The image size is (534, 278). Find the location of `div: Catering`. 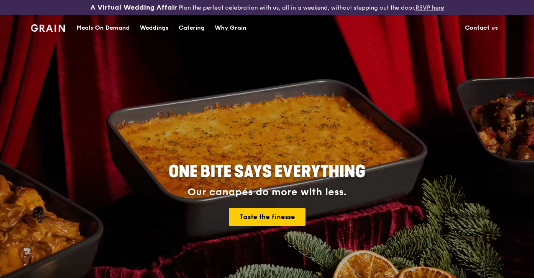

div: Catering is located at coordinates (192, 28).